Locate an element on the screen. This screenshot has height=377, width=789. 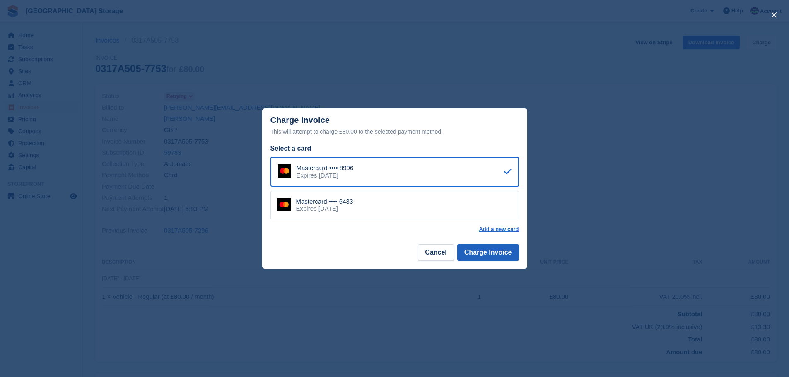
div: Charge Invoice is located at coordinates (395, 126).